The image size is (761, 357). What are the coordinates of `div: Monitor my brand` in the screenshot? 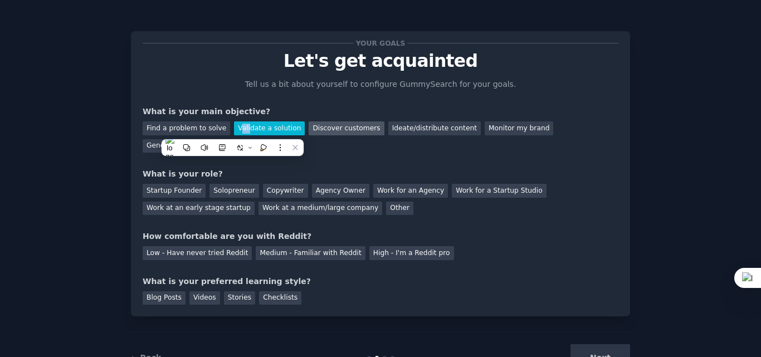 It's located at (518, 128).